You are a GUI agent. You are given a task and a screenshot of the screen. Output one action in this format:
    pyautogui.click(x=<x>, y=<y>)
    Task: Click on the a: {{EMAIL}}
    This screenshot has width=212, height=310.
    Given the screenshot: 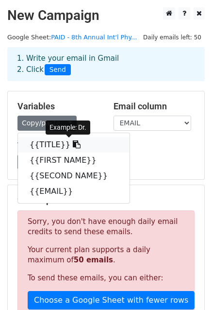 What is the action you would take?
    pyautogui.click(x=74, y=191)
    